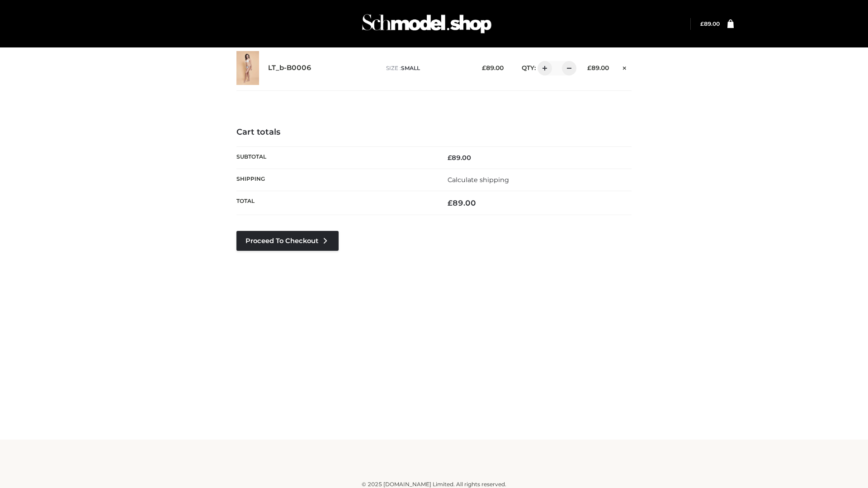 The width and height of the screenshot is (868, 488). What do you see at coordinates (625, 67) in the screenshot?
I see `a: Remove this item` at bounding box center [625, 67].